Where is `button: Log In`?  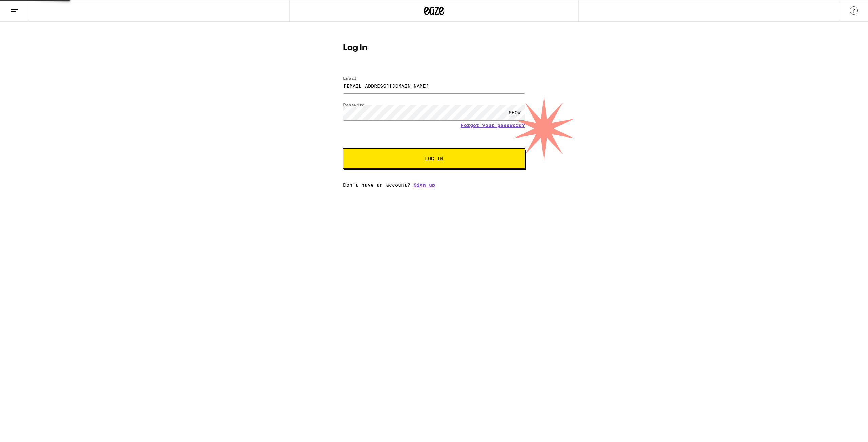 button: Log In is located at coordinates (434, 159).